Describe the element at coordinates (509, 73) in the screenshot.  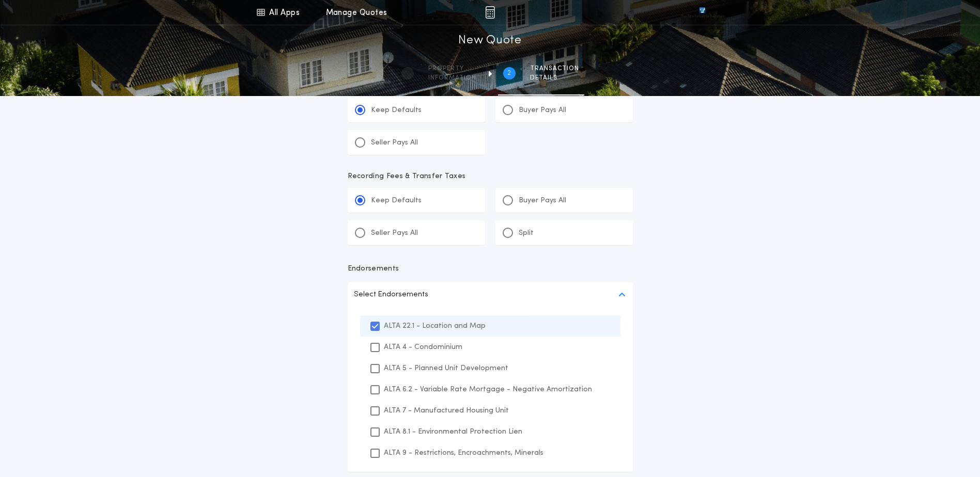
I see `h2: 2` at that location.